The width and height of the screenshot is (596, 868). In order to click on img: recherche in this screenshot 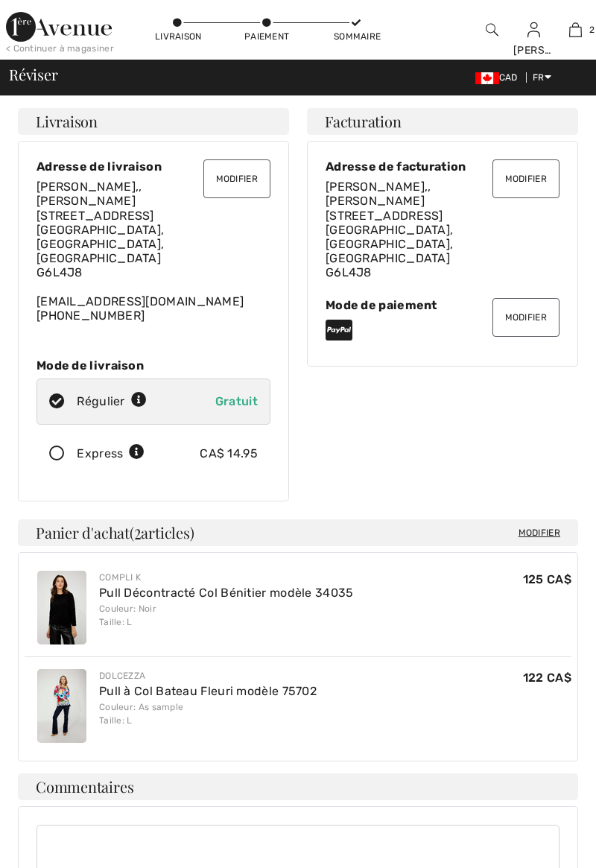, I will do `click(492, 29)`.